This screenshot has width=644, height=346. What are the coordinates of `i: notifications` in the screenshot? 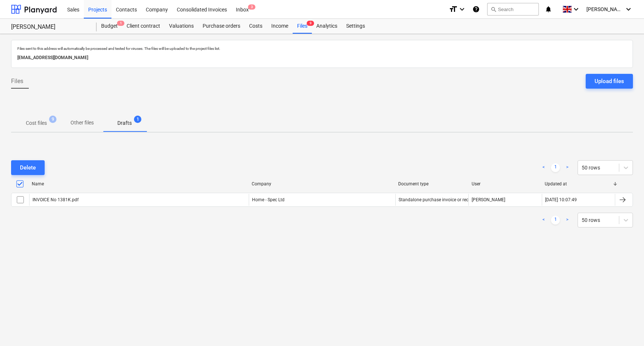 It's located at (548, 9).